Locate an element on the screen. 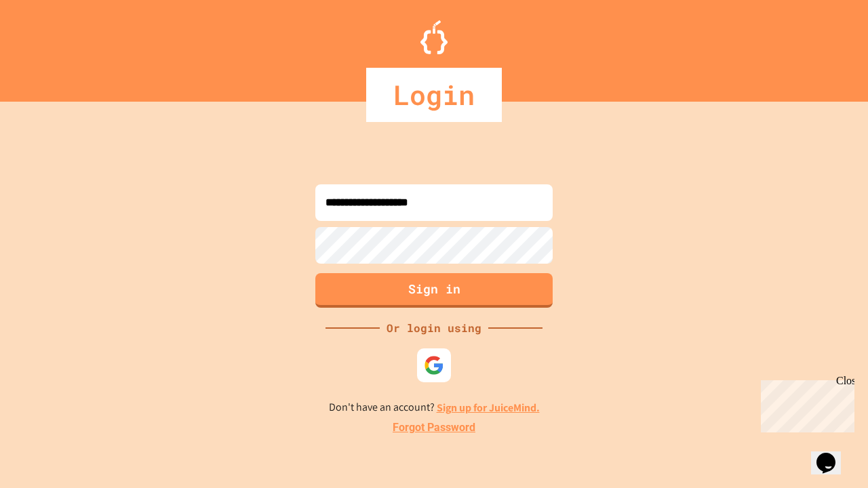  a: Sign up for JuiceMind. is located at coordinates (488, 407).